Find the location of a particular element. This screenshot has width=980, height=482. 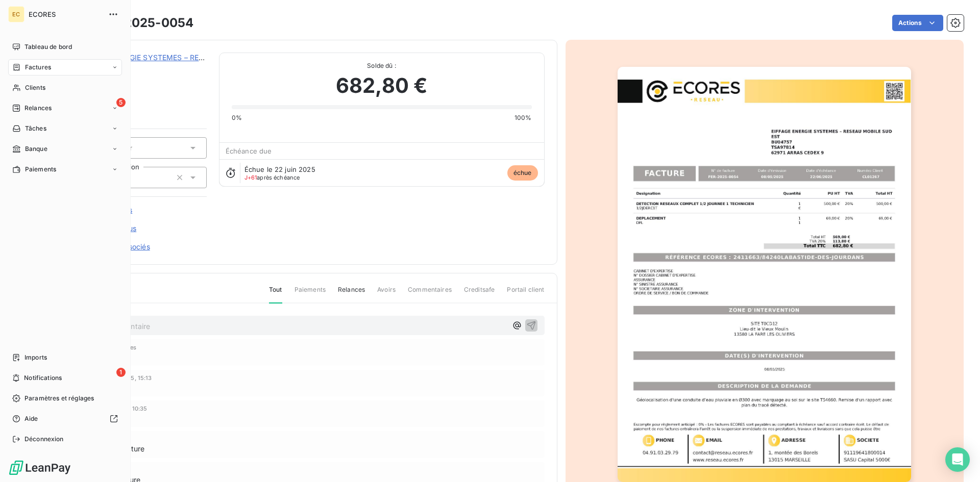

a: Tâches is located at coordinates (65, 128).